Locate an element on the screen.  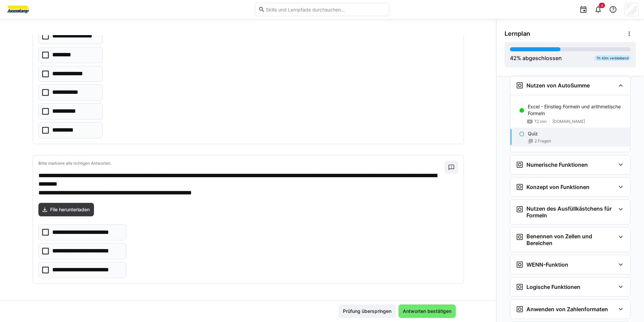
h3: Logische Funktionen is located at coordinates (554, 287).